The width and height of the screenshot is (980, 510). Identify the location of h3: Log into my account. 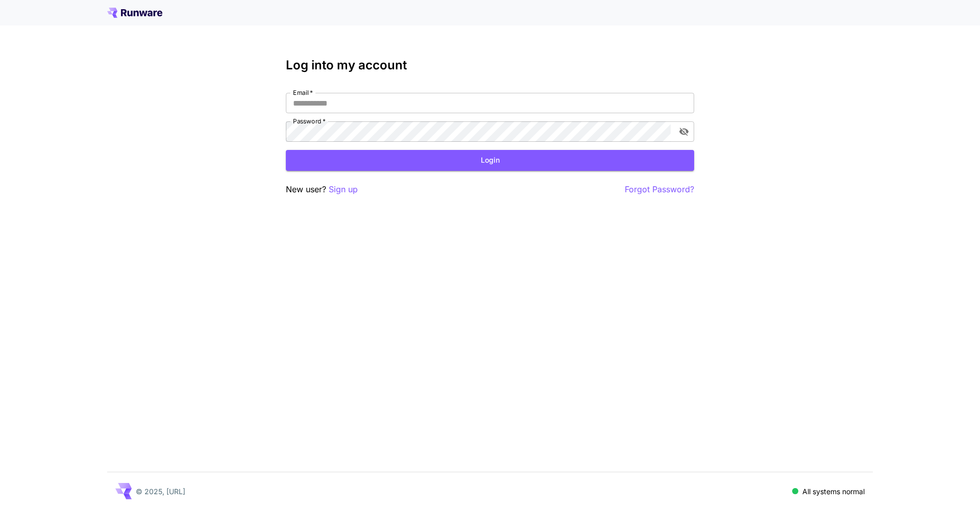
(490, 65).